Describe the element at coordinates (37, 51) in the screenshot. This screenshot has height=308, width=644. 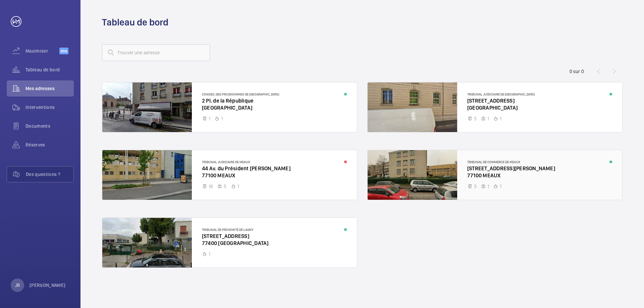
I see `font: Maximiser` at that location.